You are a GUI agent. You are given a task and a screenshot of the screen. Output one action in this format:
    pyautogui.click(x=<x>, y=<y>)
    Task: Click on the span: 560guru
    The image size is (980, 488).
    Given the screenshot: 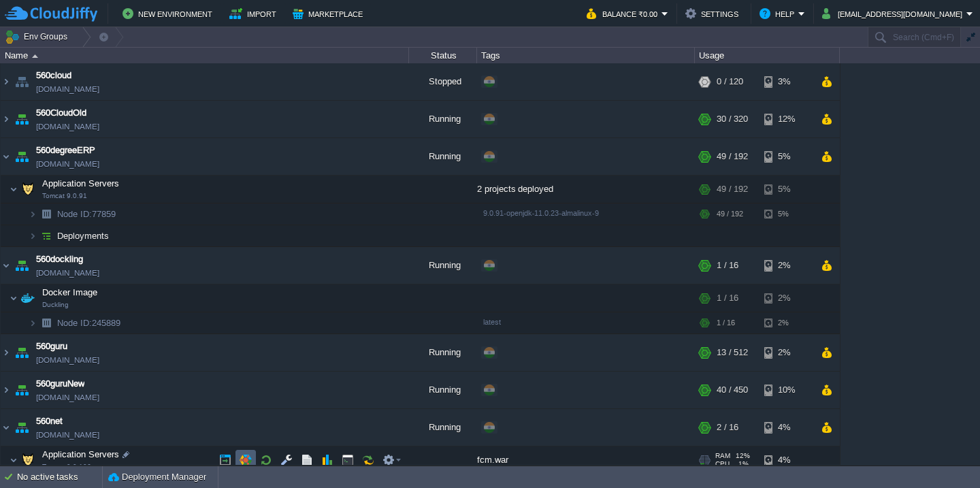 What is the action you would take?
    pyautogui.click(x=52, y=346)
    